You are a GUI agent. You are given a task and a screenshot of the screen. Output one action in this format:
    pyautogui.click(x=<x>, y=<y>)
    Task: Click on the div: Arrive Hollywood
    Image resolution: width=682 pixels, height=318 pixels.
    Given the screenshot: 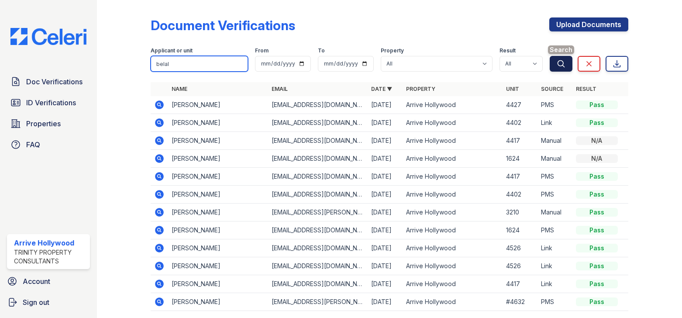 What is the action you would take?
    pyautogui.click(x=50, y=243)
    